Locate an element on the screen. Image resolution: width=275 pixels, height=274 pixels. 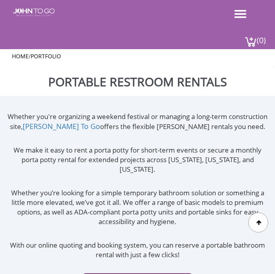
a: Home is located at coordinates (20, 56).